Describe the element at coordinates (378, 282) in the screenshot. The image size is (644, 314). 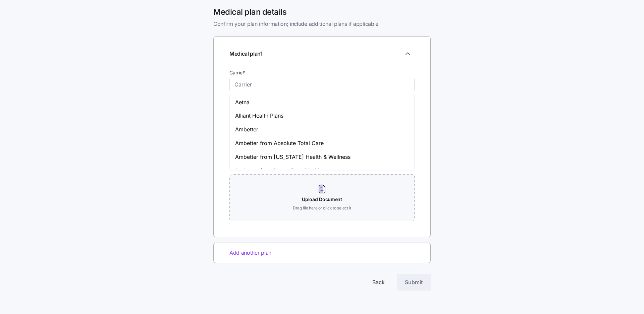
I see `button: Back` at that location.